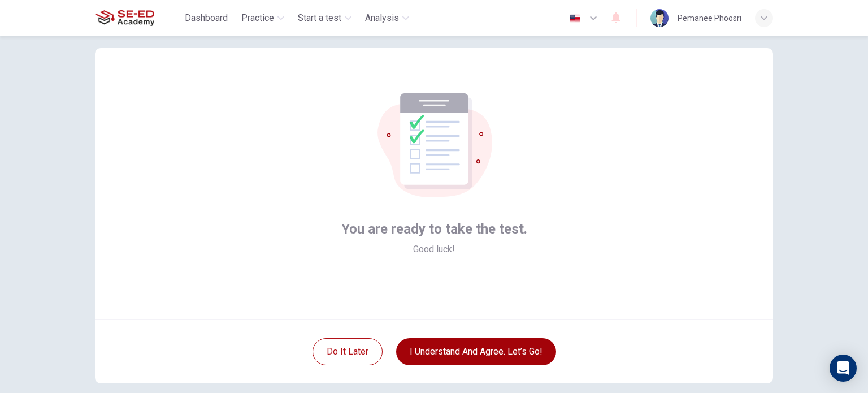  What do you see at coordinates (347, 351) in the screenshot?
I see `button: Do it later` at bounding box center [347, 351].